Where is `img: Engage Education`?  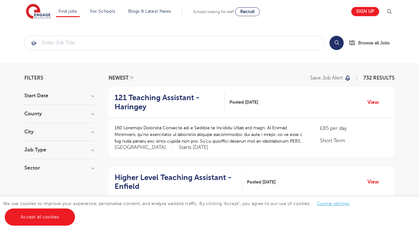
img: Engage Education is located at coordinates (38, 12).